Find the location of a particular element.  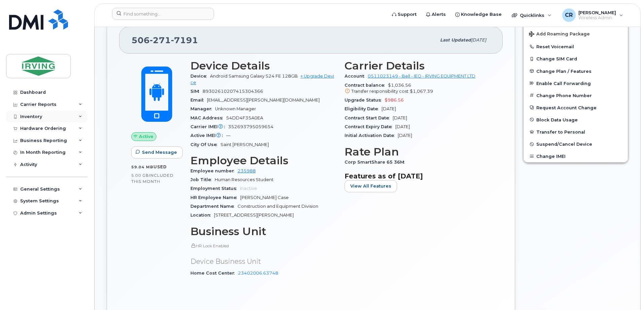

span: 5.00 GB is located at coordinates (140, 175).